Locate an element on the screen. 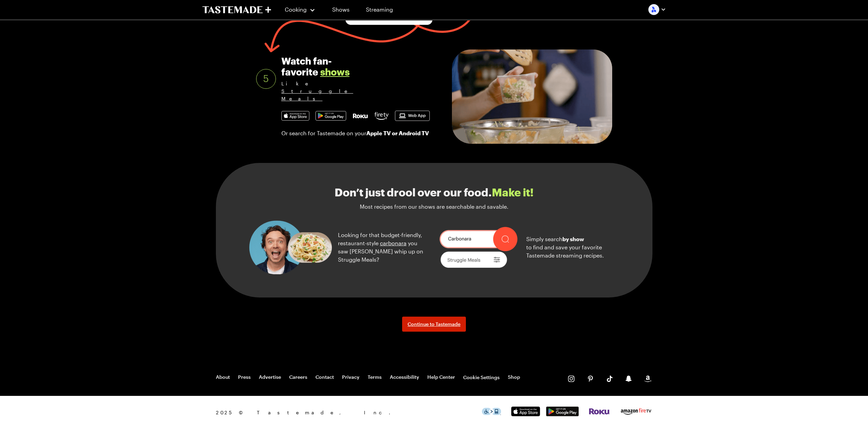 The height and width of the screenshot is (429, 868). span: Make it! is located at coordinates (512, 192).